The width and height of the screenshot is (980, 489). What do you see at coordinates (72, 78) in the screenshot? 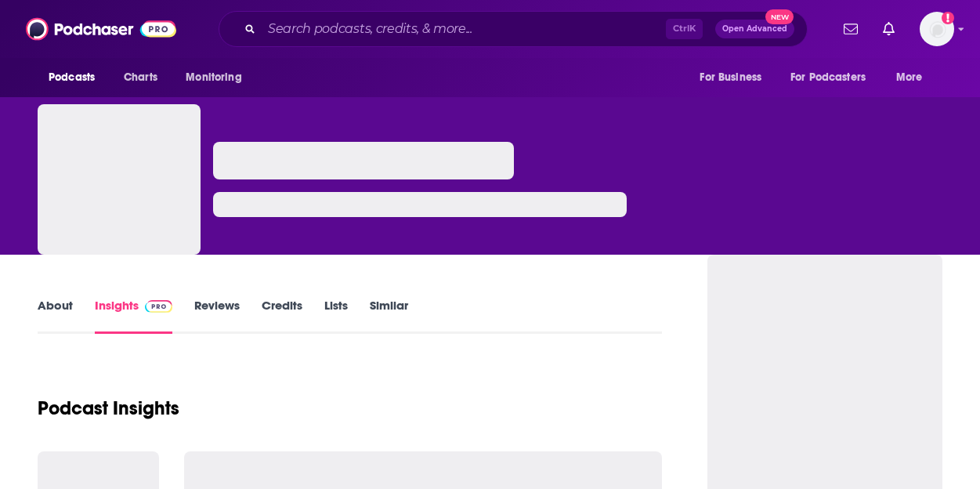
I see `span: Podcasts` at bounding box center [72, 78].